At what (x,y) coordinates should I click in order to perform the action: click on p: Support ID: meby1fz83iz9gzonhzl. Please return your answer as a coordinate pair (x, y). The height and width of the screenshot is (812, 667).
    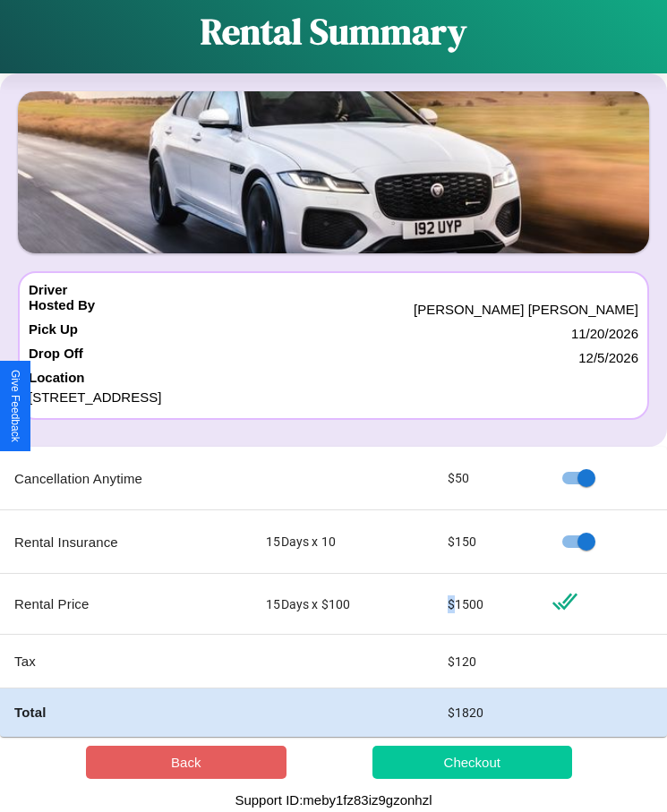
    Looking at the image, I should click on (333, 800).